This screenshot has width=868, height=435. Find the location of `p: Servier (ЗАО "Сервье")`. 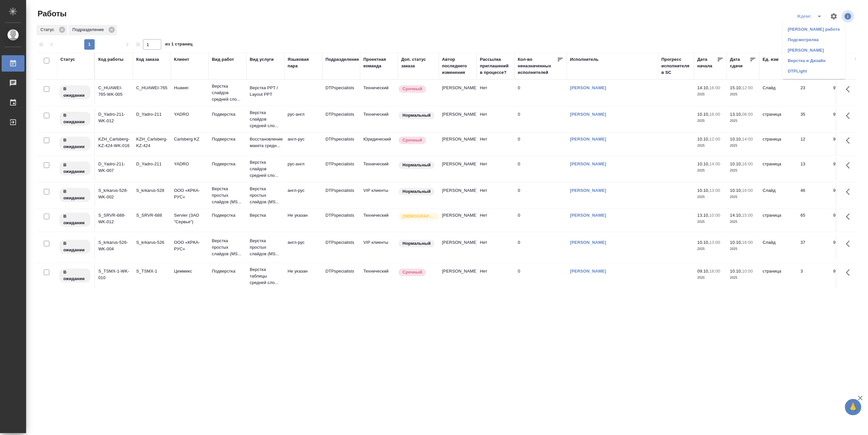

p: Servier (ЗАО "Сервье") is located at coordinates (190, 219).